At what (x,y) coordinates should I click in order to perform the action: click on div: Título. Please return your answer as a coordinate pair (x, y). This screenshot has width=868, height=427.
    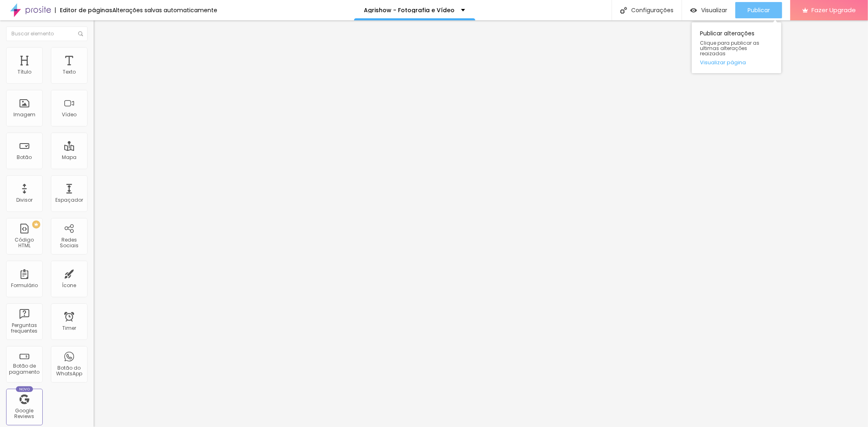
    Looking at the image, I should click on (24, 72).